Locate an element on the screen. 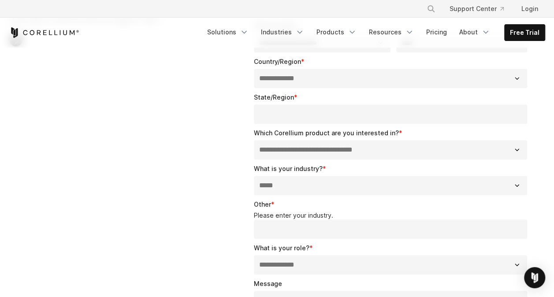 This screenshot has width=554, height=297. button: Search is located at coordinates (431, 9).